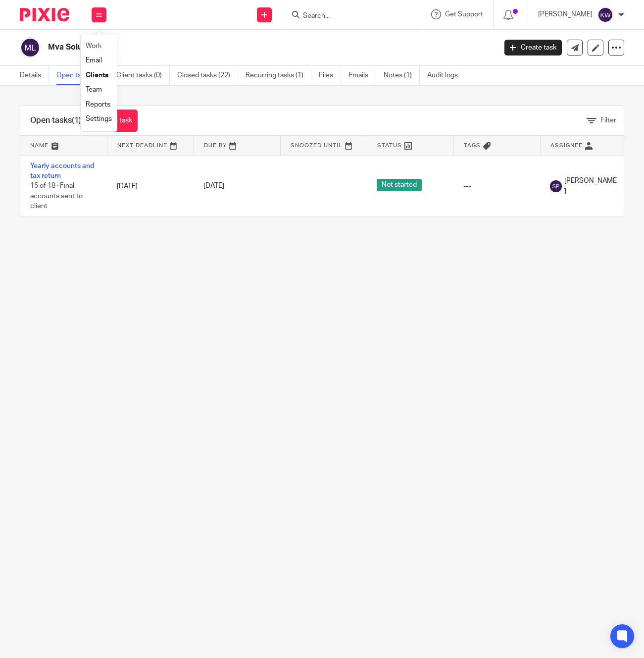 The height and width of the screenshot is (658, 644). Describe the element at coordinates (94, 90) in the screenshot. I see `a: Team` at that location.